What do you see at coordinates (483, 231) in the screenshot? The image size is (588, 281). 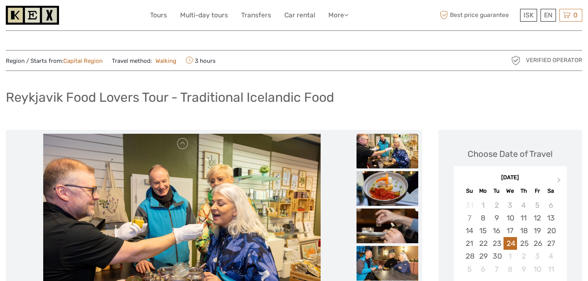 I see `div: Choose Monday, September 15th, 2025` at bounding box center [483, 231].